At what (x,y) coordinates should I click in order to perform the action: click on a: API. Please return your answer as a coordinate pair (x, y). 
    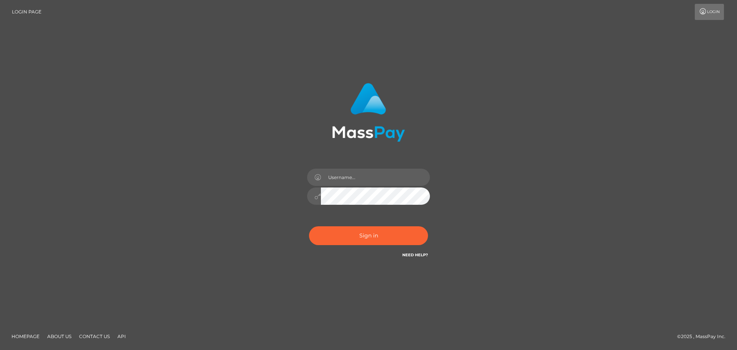
    Looking at the image, I should click on (122, 336).